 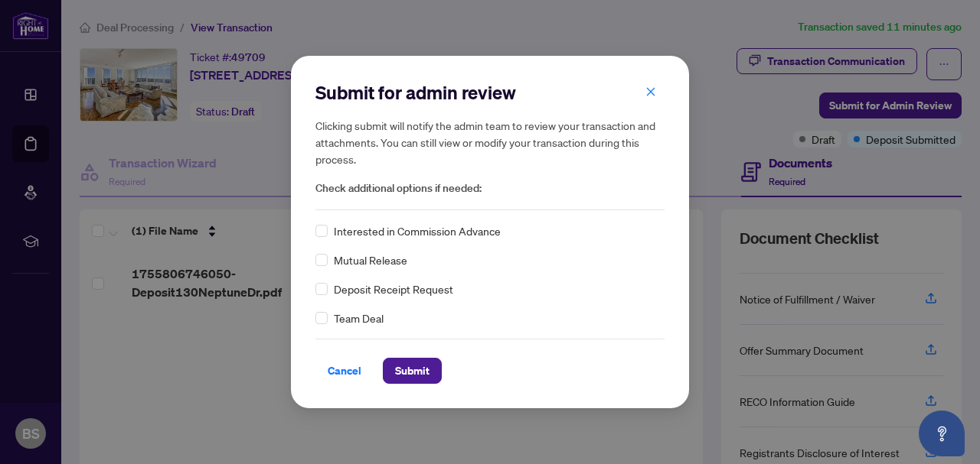 What do you see at coordinates (412, 371) in the screenshot?
I see `span: Submit` at bounding box center [412, 371].